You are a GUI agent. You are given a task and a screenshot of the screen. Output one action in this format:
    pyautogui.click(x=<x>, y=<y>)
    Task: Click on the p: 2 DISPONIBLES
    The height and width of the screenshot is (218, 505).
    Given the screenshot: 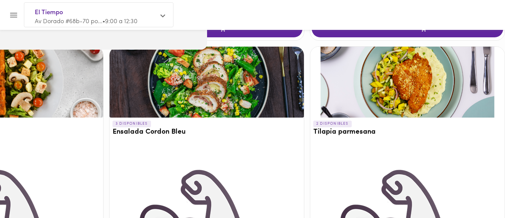 What is the action you would take?
    pyautogui.click(x=332, y=124)
    